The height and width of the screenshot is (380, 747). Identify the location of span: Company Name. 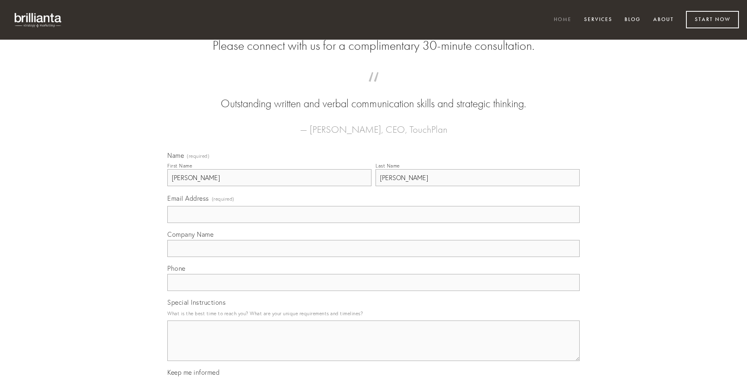
(190, 234).